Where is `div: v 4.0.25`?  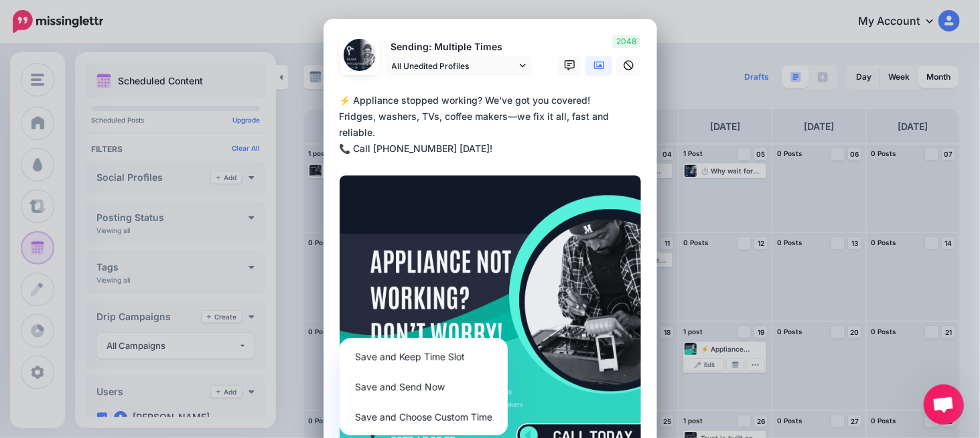 div: v 4.0.25 is located at coordinates (52, 27).